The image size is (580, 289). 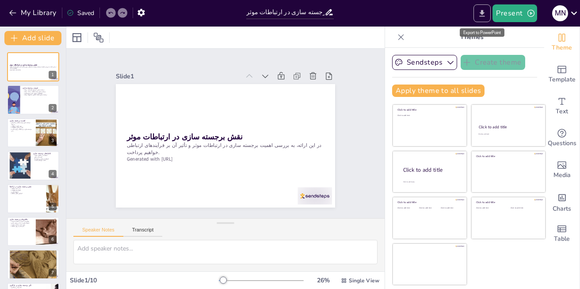 What do you see at coordinates (438, 91) in the screenshot?
I see `button: Apply theme to all slides` at bounding box center [438, 91].